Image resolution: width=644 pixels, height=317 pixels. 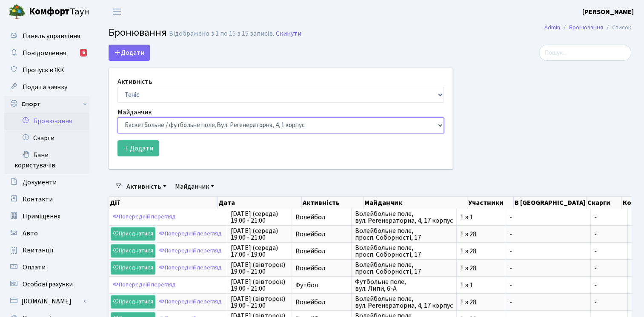 What do you see at coordinates (552, 27) in the screenshot?
I see `a: Admin` at bounding box center [552, 27].